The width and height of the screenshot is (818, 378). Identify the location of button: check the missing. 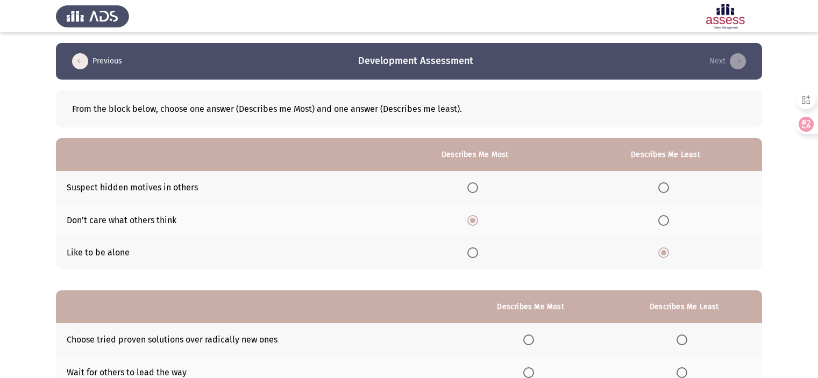
(727, 61).